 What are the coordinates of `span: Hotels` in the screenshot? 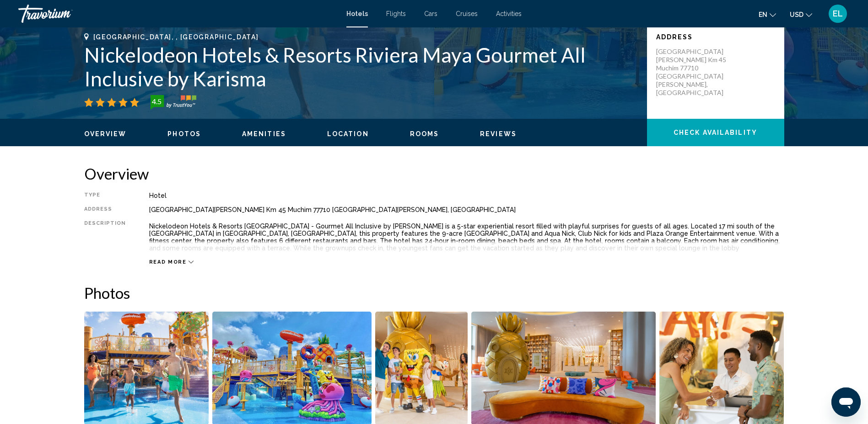 It's located at (357, 13).